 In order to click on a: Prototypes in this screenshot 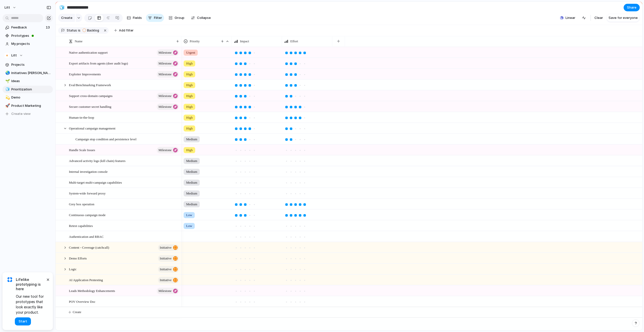, I will do `click(28, 36)`.